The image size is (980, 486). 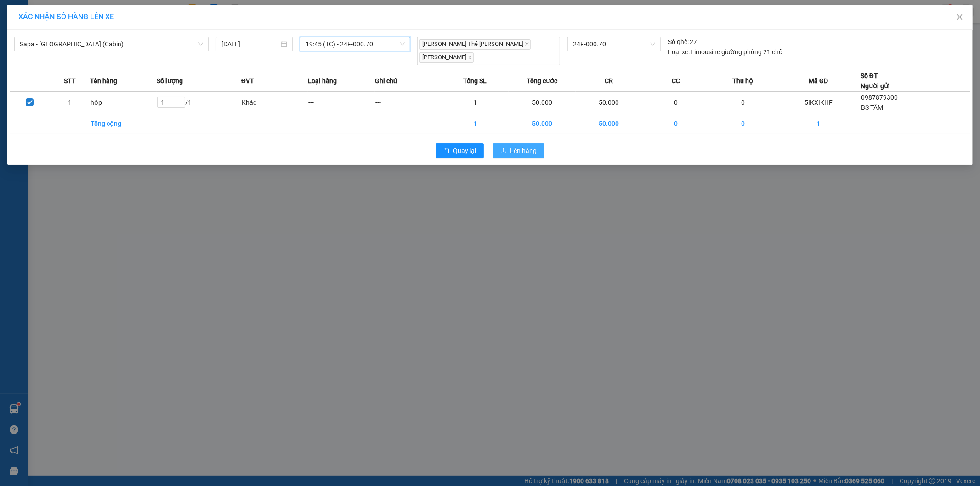 I want to click on span: 0987879300, so click(x=879, y=98).